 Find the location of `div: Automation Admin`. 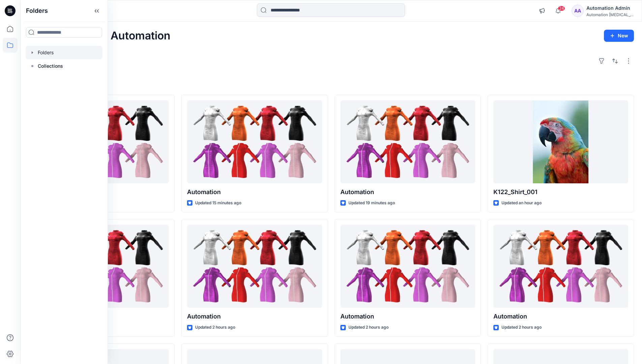

div: Automation Admin is located at coordinates (610, 8).